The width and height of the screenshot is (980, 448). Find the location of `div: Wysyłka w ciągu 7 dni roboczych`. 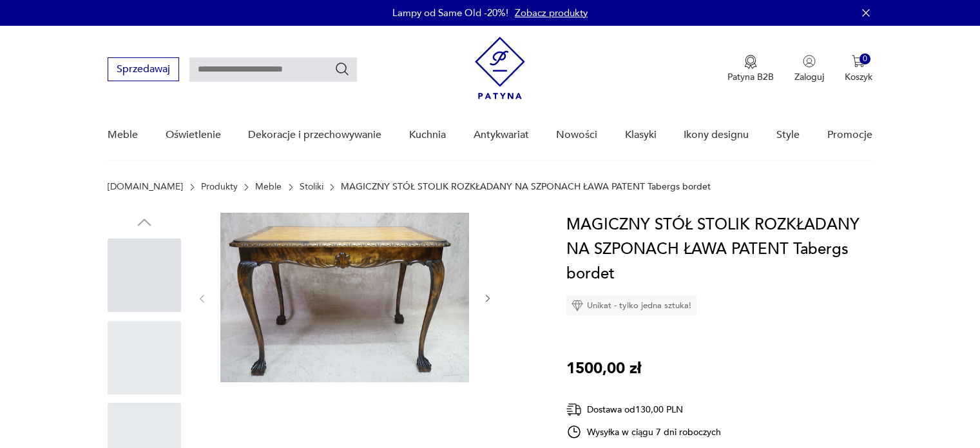

div: Wysyłka w ciągu 7 dni roboczych is located at coordinates (644, 432).